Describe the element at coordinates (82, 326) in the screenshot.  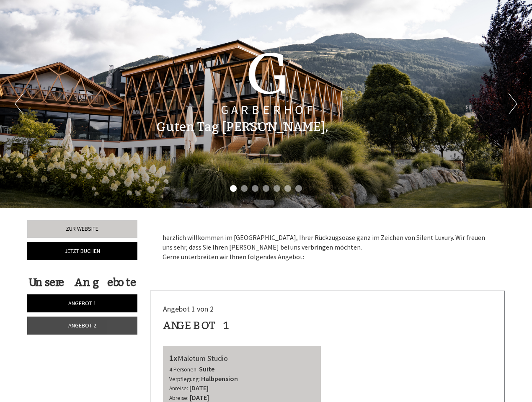
I see `span: Angebot 2` at that location.